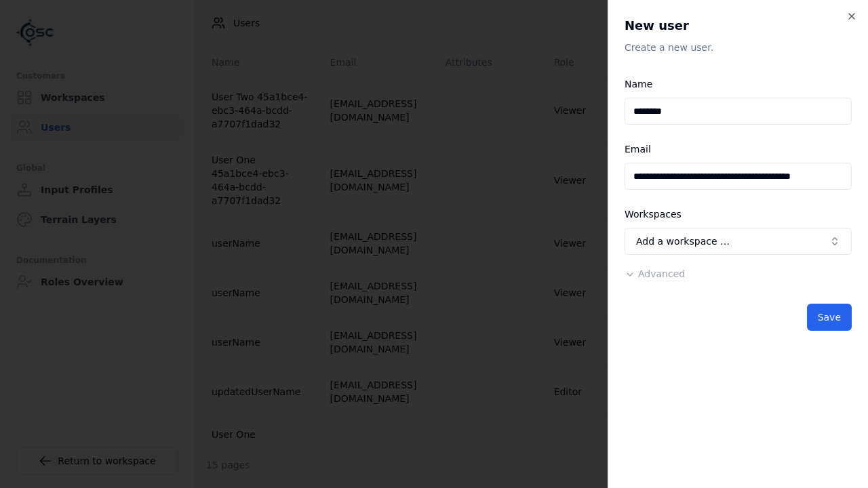 The image size is (868, 488). Describe the element at coordinates (738, 47) in the screenshot. I see `p: Create a new user.` at that location.